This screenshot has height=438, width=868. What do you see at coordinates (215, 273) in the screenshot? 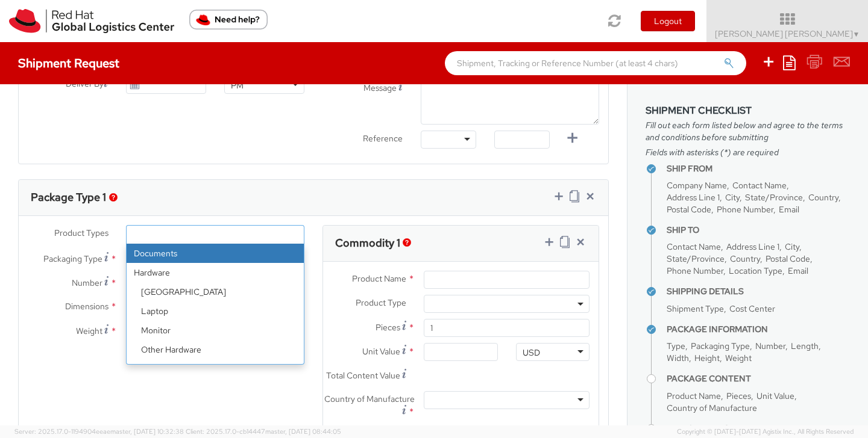
I see `strong: Hardware` at bounding box center [215, 273].